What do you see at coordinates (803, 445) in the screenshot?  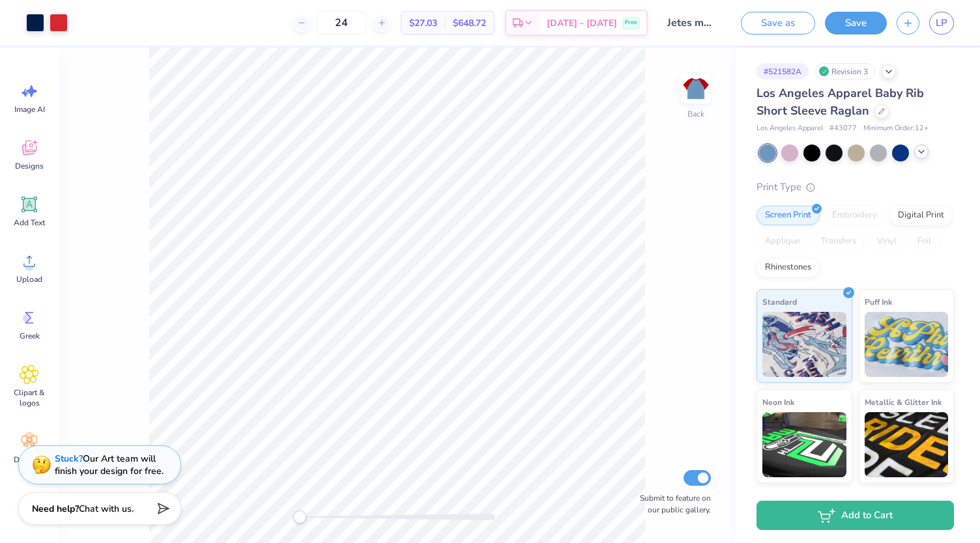 I see `img: Neon Ink` at bounding box center [803, 445].